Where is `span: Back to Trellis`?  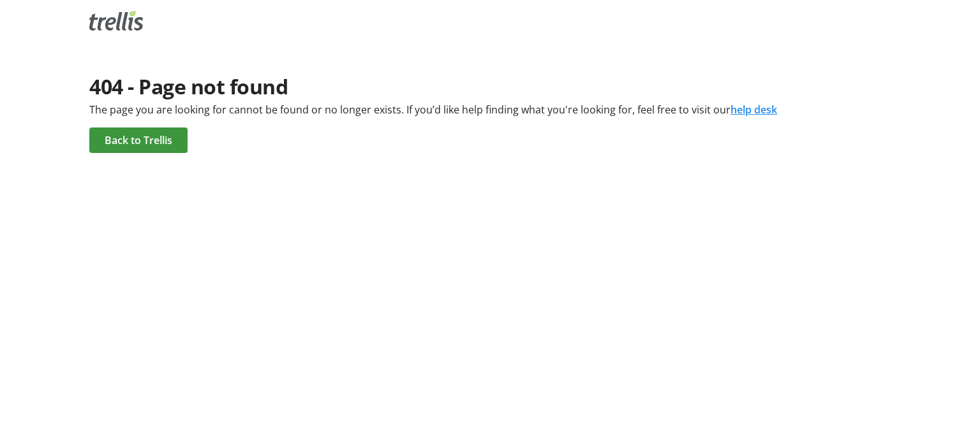 span: Back to Trellis is located at coordinates (138, 140).